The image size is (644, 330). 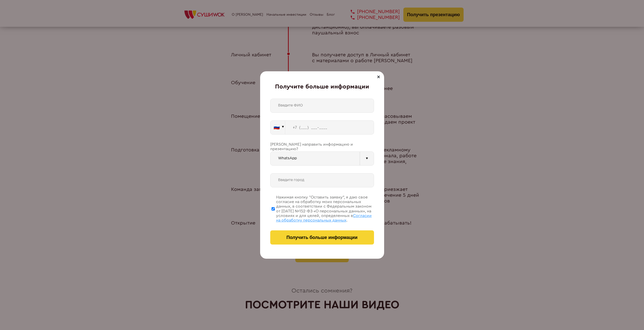 I want to click on div: Нажимая кнопку “Оставить заявку”, я даю свое согласие на обработку моих персональных данных, в со..., so click(x=325, y=209).